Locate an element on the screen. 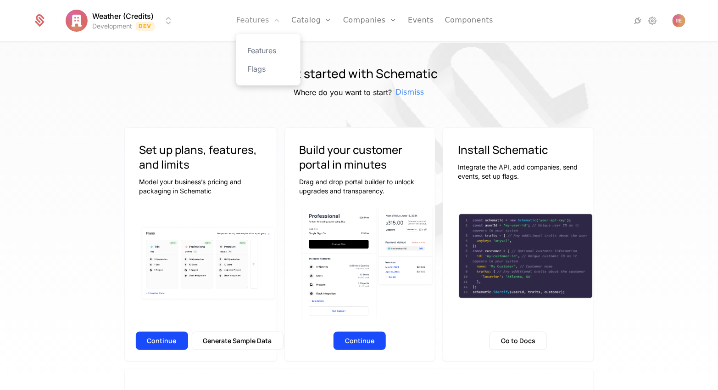 The image size is (718, 390). img: Schematic integration code is located at coordinates (526, 256).